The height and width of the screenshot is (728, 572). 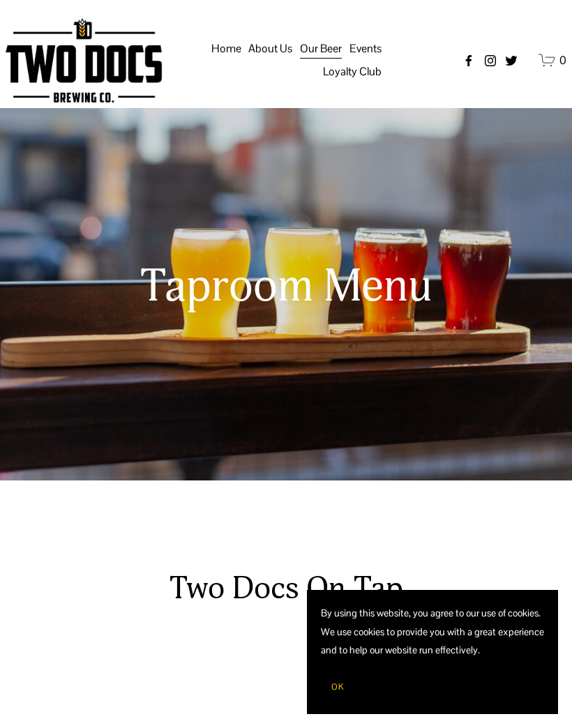 I want to click on span: Loyalty Club, so click(x=352, y=72).